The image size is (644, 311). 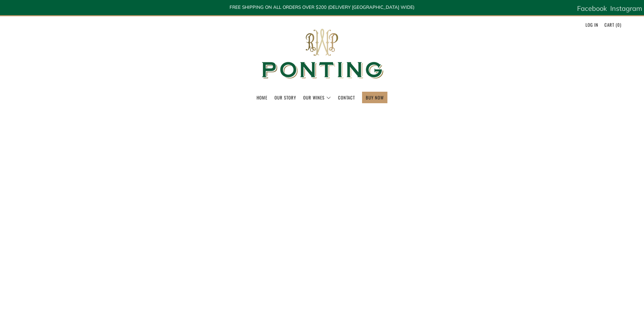 What do you see at coordinates (626, 8) in the screenshot?
I see `a: Instagram` at bounding box center [626, 8].